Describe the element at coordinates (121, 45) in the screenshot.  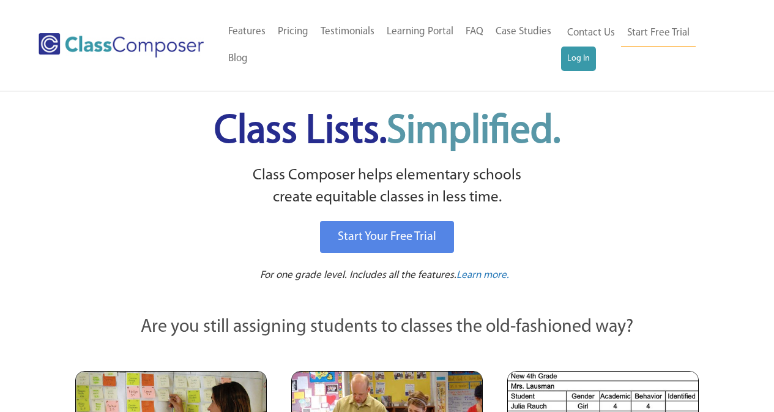
I see `img: Class Composer` at that location.